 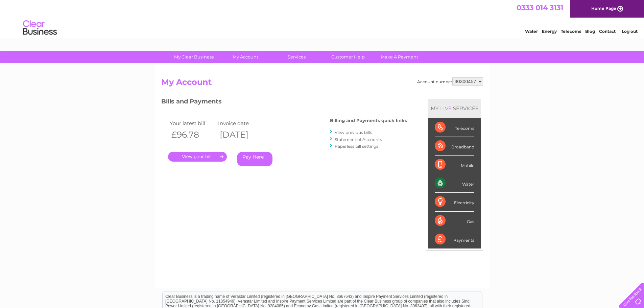 I want to click on a: Services, so click(x=296, y=57).